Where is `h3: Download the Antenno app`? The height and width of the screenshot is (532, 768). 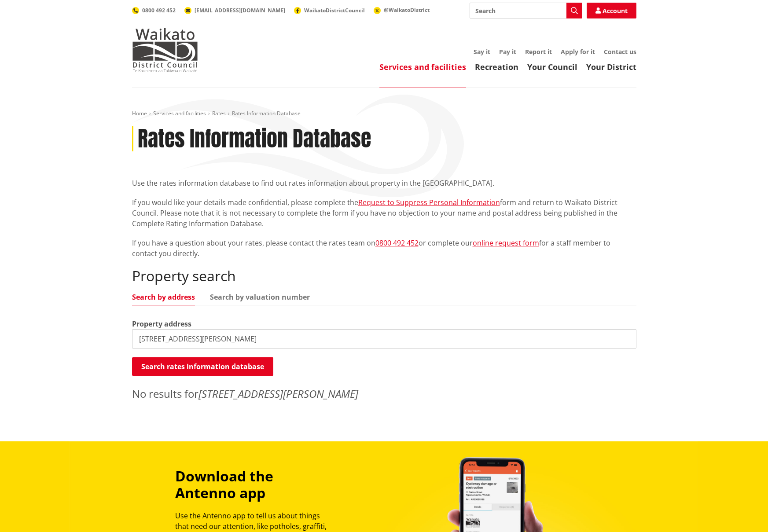 h3: Download the Antenno app is located at coordinates (254, 484).